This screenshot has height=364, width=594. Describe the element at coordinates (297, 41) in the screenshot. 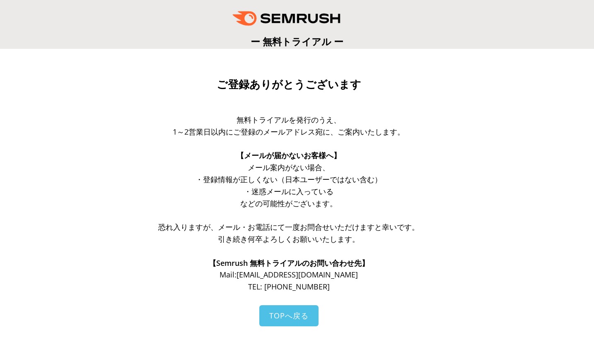

I see `span: ー 無料トライアル ー` at that location.